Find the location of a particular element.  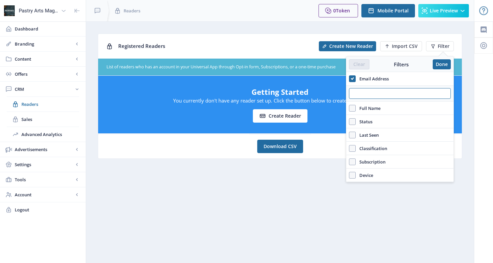

span: Full Name is located at coordinates (368, 108).